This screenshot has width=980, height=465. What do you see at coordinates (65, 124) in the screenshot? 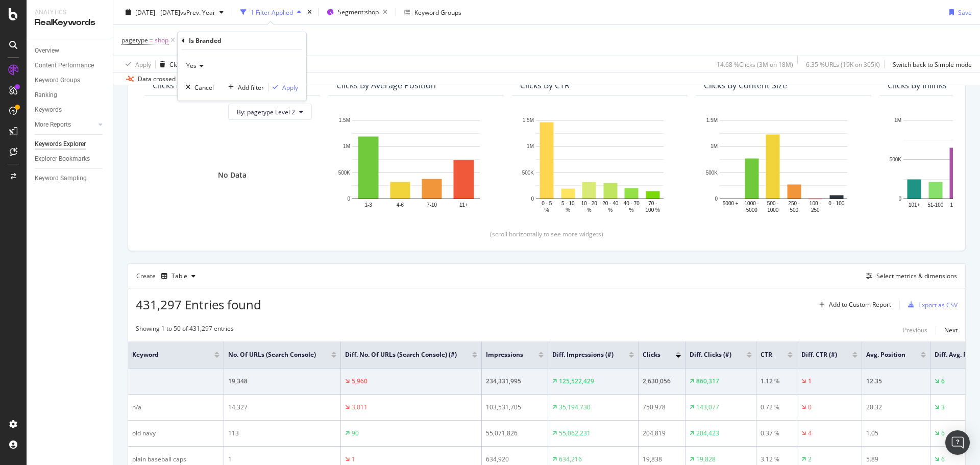
I see `a: More Reports` at bounding box center [65, 124].